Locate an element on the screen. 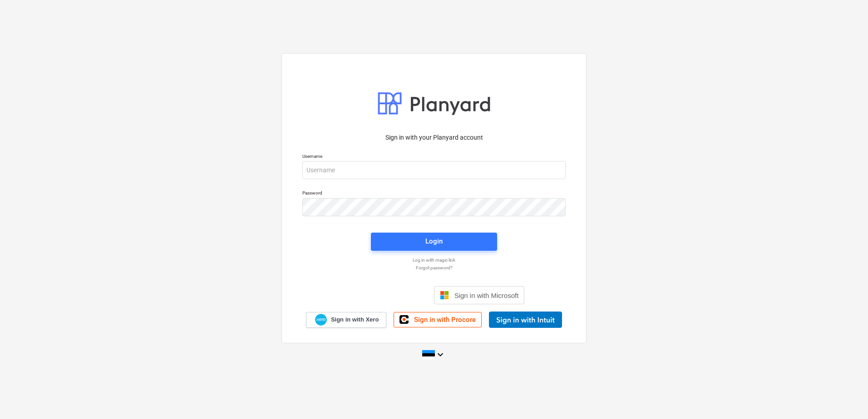  div: Login is located at coordinates (434, 241).